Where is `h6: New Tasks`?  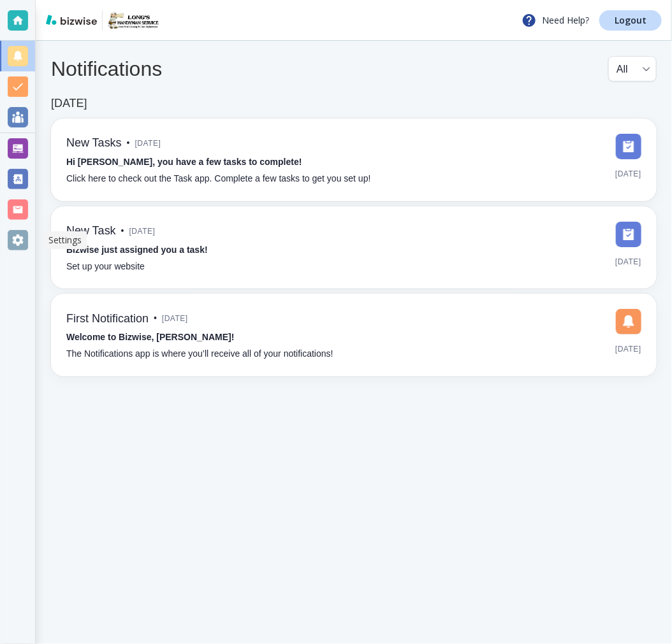 h6: New Tasks is located at coordinates (93, 144).